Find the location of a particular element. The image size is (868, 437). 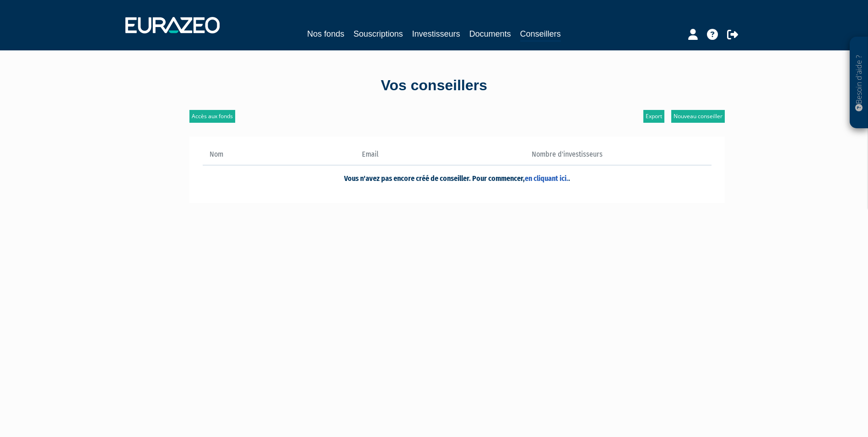

a: en cliquant ici. is located at coordinates (546, 178).